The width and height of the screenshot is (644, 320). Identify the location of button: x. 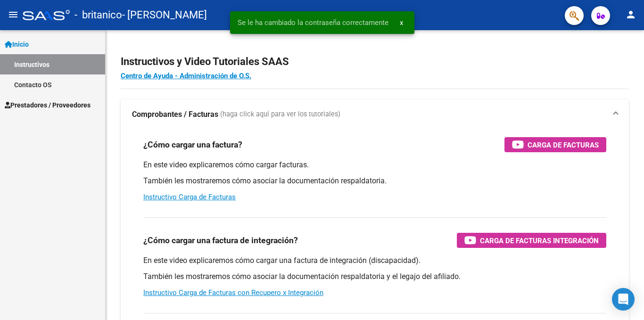
(401, 22).